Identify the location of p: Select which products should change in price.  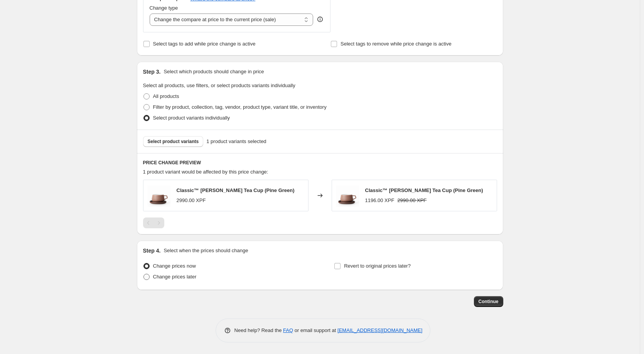
(214, 72).